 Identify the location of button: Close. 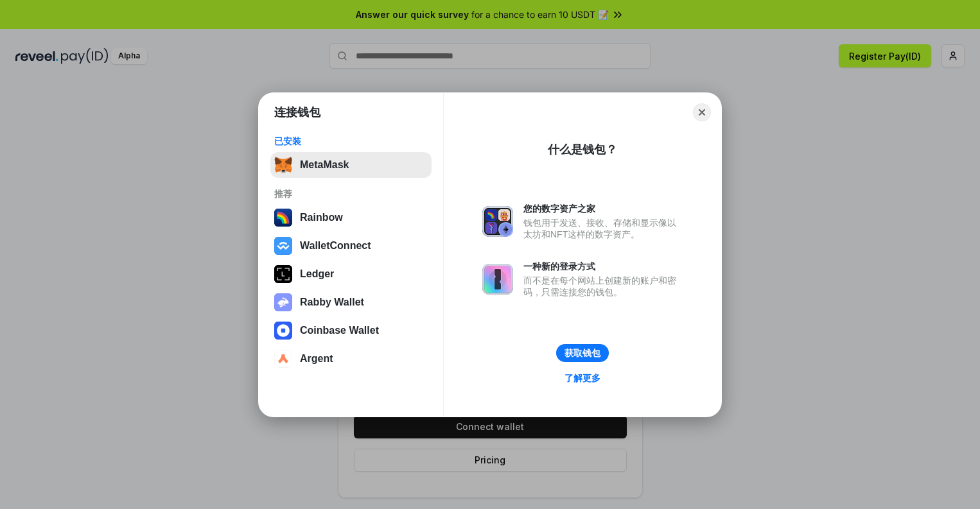
(702, 112).